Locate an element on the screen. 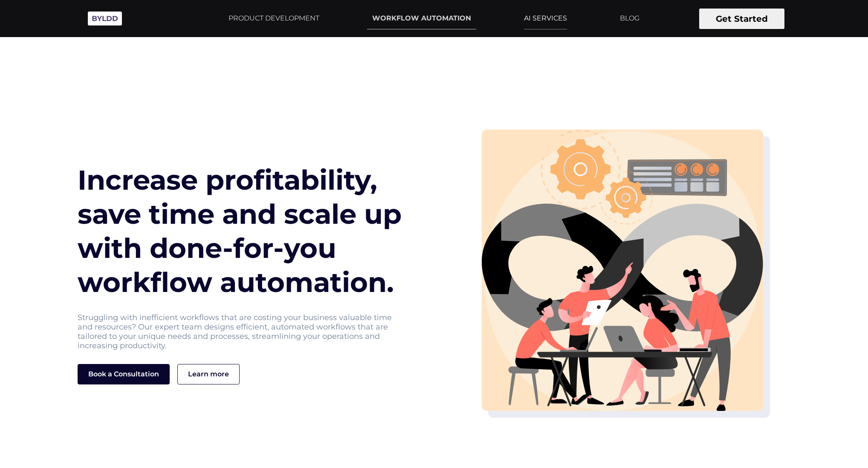  a: AI SERVICES is located at coordinates (546, 18).